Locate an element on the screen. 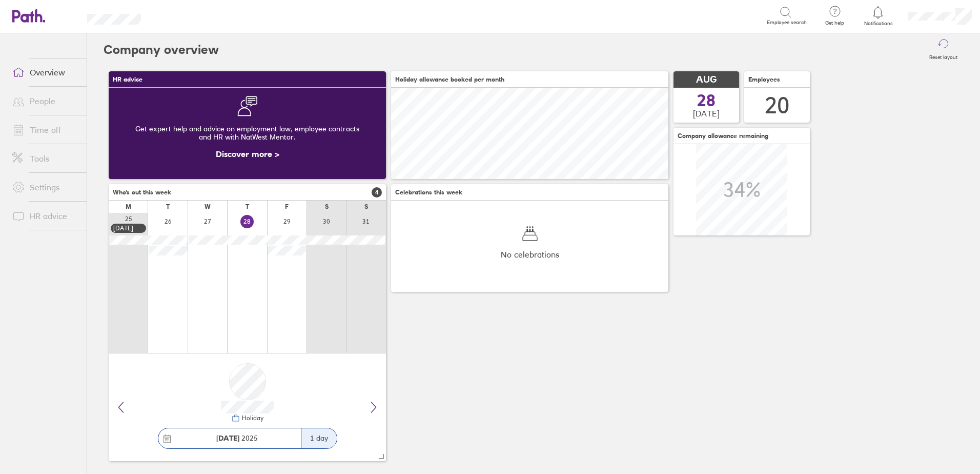 Image resolution: width=980 pixels, height=474 pixels. button: Reset layout is located at coordinates (943, 50).